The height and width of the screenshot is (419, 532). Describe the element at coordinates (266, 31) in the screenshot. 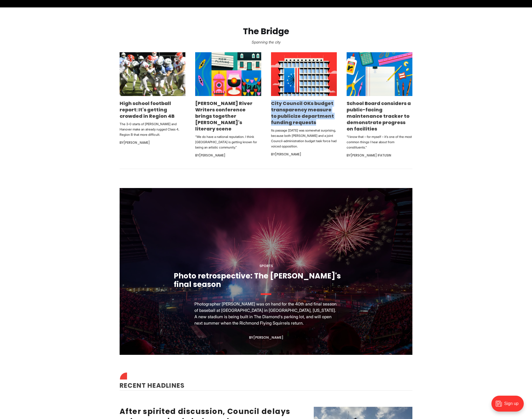

I see `h2: The Bridge` at that location.